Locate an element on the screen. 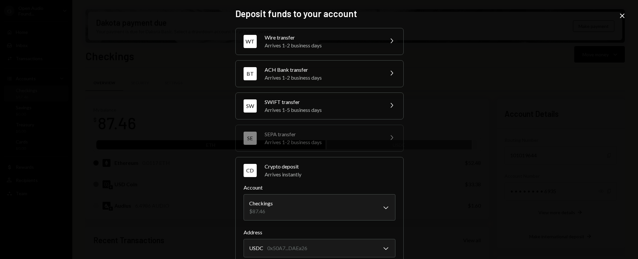 Image resolution: width=638 pixels, height=259 pixels. button: WTWire transferArrives 1-2 business days is located at coordinates (319, 41).